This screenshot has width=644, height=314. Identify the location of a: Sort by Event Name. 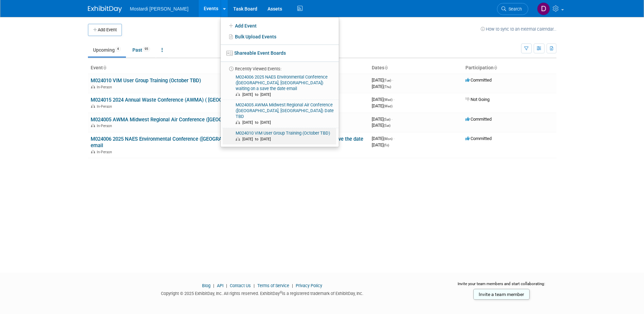
(104, 68).